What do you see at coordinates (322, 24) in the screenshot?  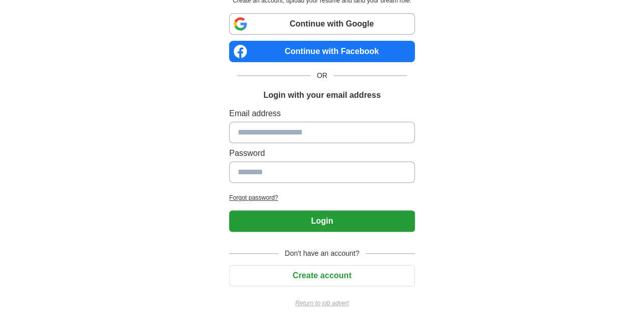 I see `a: Continue with Google` at bounding box center [322, 24].